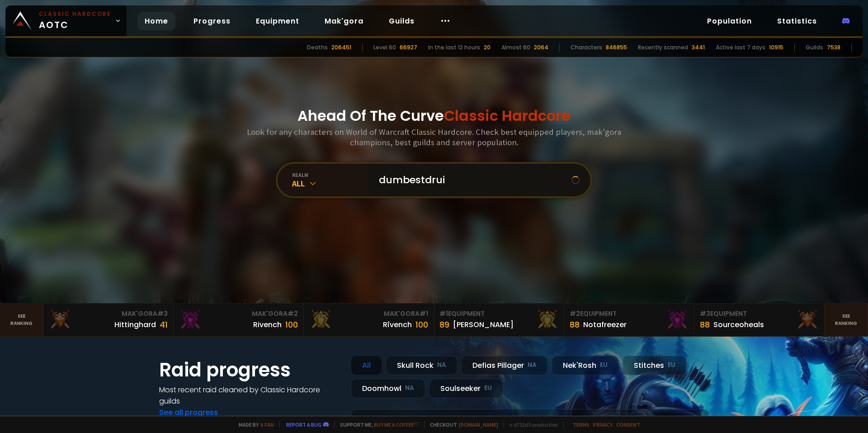 The height and width of the screenshot is (433, 868). I want to click on a: a month agozgpetri on godDefias Pillager8 /90, so click(530, 421).